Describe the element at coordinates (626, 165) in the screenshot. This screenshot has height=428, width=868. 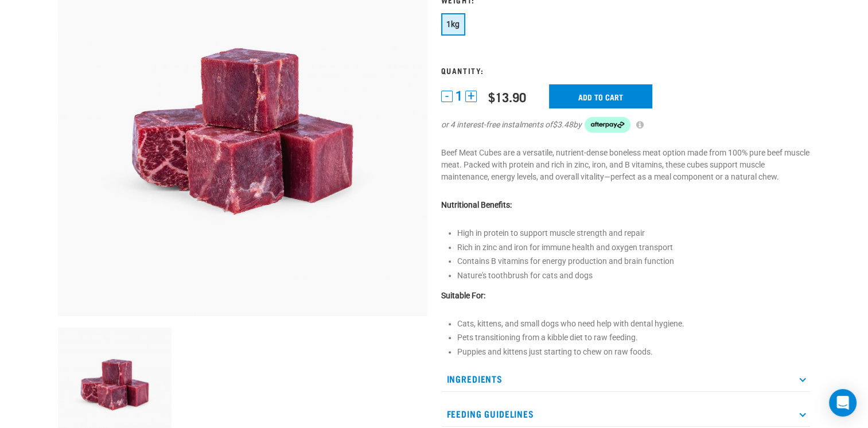
I see `p: Beef Meat Cubes are a versatile, nutrient-dense boneless meat option made from 100% pure beef mus...` at that location.